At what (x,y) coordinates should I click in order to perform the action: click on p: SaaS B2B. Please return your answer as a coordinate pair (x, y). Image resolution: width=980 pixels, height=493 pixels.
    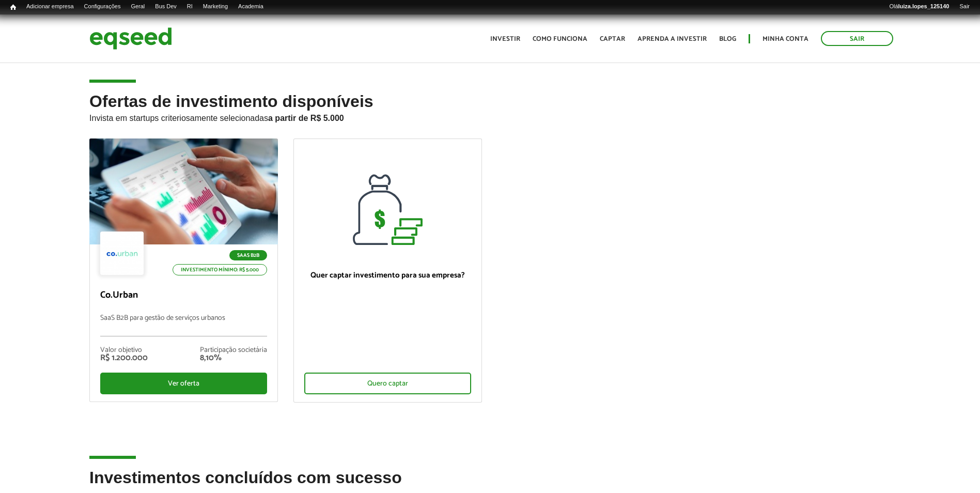
    Looking at the image, I should click on (248, 255).